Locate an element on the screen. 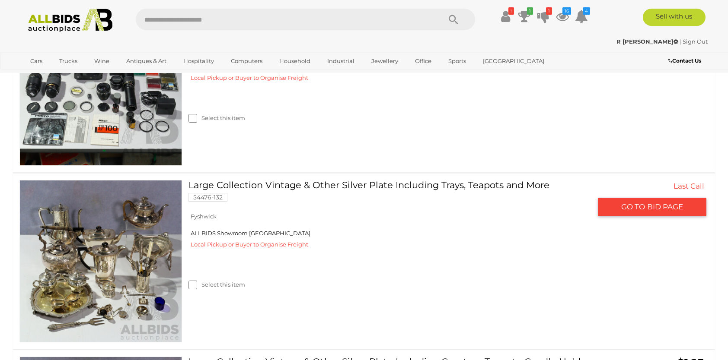 Image resolution: width=728 pixels, height=360 pixels. img: 54933-4a.jpg is located at coordinates (101, 85).